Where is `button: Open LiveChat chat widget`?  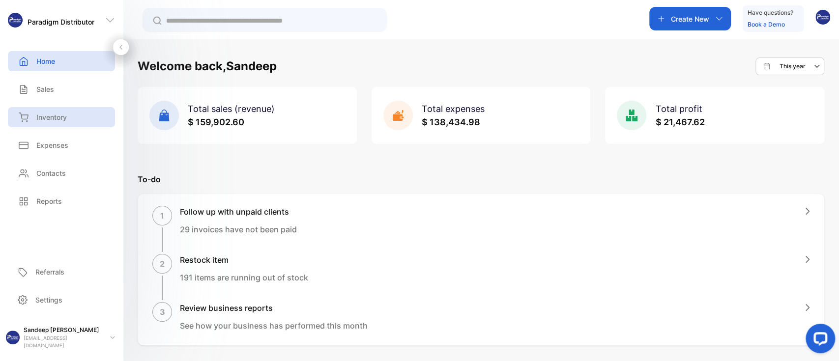
button: Open LiveChat chat widget is located at coordinates (23, 19).